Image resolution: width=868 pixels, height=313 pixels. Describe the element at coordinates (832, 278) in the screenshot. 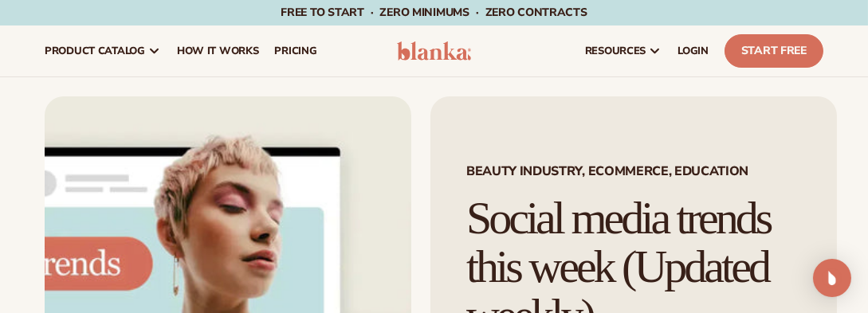

I see `div: Open Intercom Messenger` at that location.